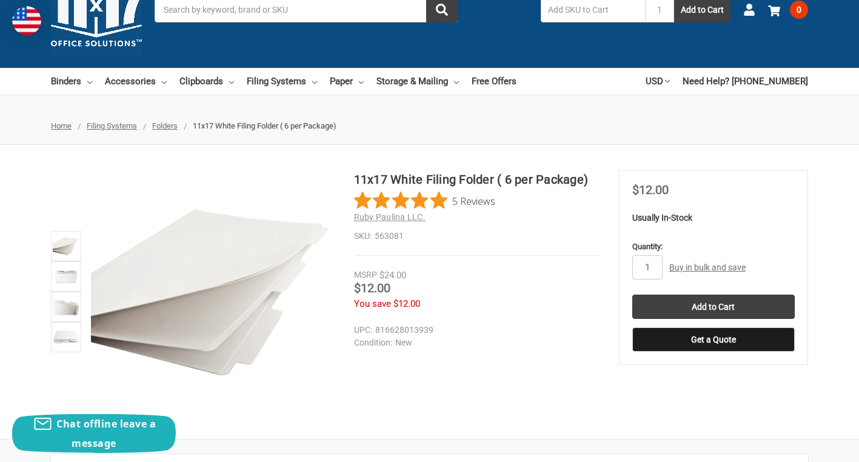 This screenshot has width=859, height=462. Describe the element at coordinates (372, 304) in the screenshot. I see `span: You save` at that location.